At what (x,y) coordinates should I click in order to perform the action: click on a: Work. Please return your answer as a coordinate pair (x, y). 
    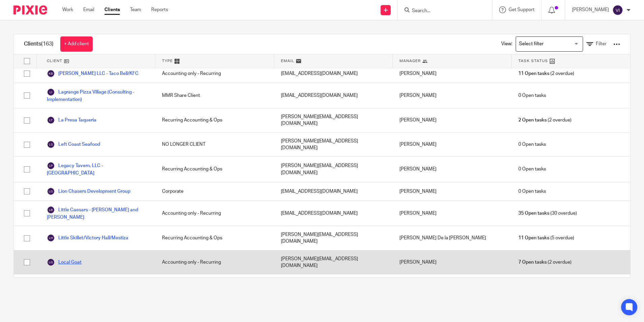
    Looking at the image, I should click on (68, 9).